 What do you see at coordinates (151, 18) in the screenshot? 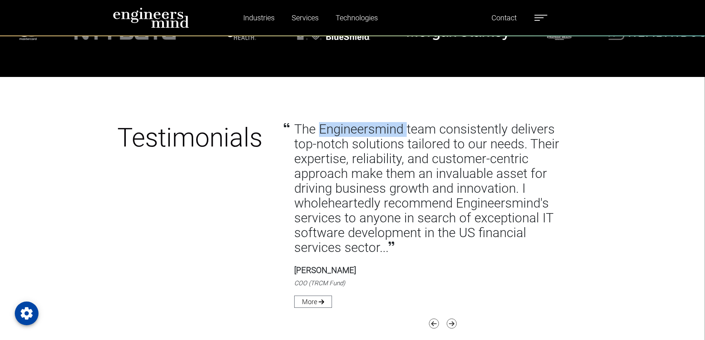
I see `img: logo` at bounding box center [151, 18].